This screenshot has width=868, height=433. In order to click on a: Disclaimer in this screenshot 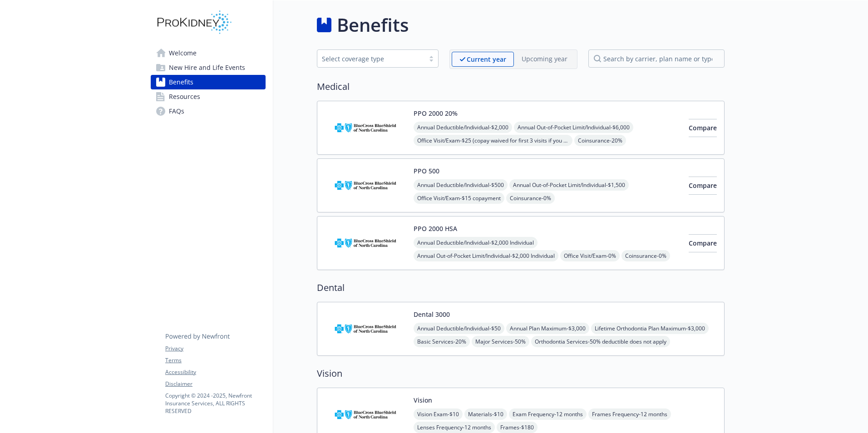, I will do `click(215, 384)`.